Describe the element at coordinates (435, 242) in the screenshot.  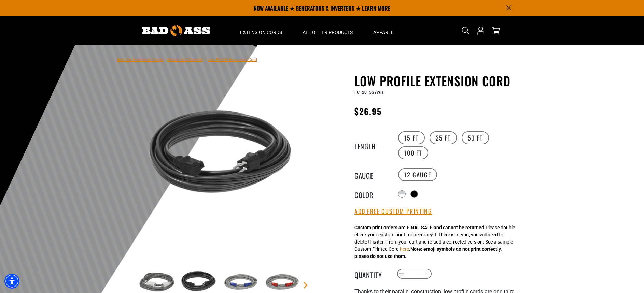
I see `div: Please double check your custom print for accuracy. If there is a typo, you will need to delete t...` at that location.